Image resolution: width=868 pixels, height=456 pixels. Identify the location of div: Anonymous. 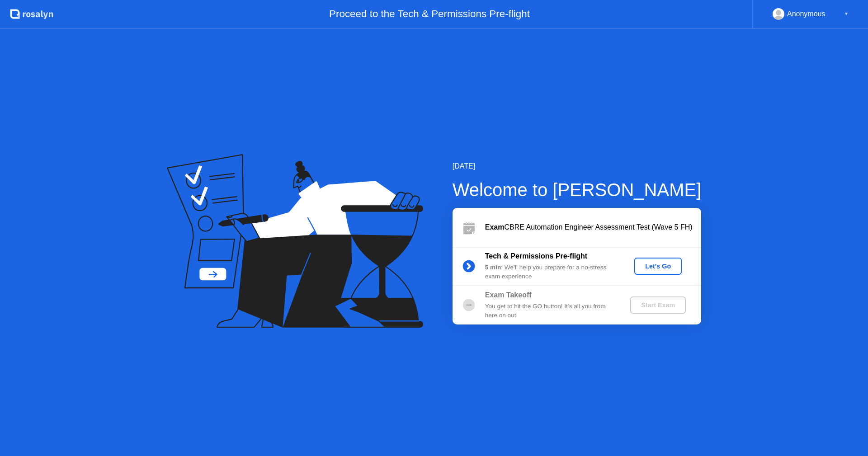
(806, 14).